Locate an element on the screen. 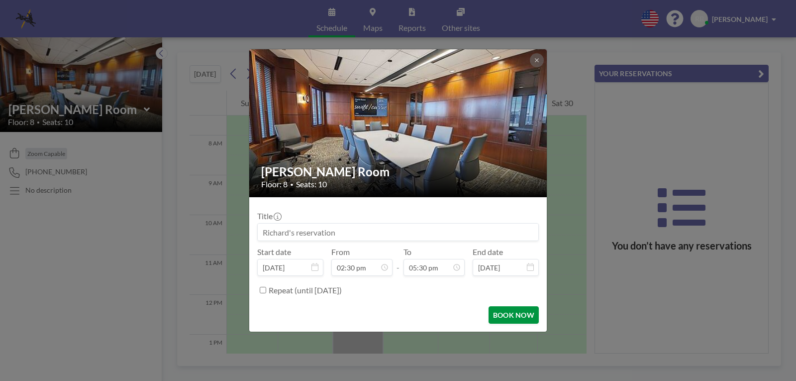  input: Richard's reservation is located at coordinates (398, 232).